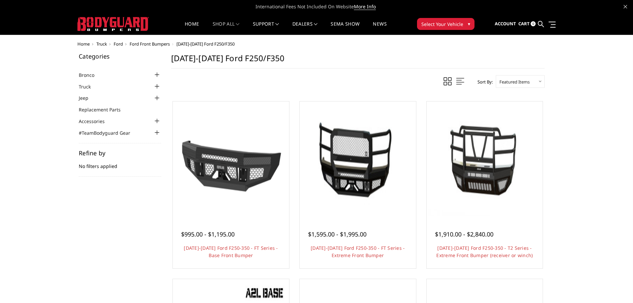 This screenshot has height=303, width=633. I want to click on a: 2017-2022 Ford F250-350 - FT Series - Extreme Front Bumper 2017-2022 Ford F250-350 - FT Series - ..., so click(358, 159).